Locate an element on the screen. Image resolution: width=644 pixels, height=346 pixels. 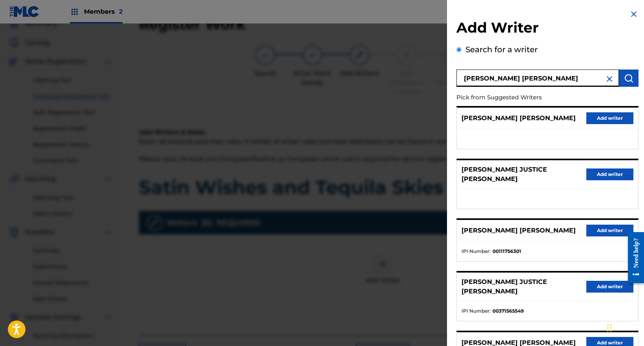
span: Members is located at coordinates (103, 12).